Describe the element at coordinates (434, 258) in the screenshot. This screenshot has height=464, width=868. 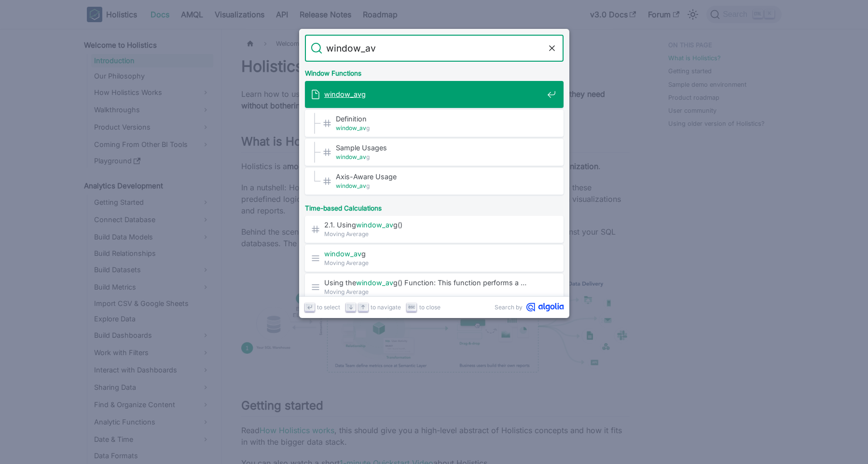
I see `a: window_avgMoving Average` at that location.